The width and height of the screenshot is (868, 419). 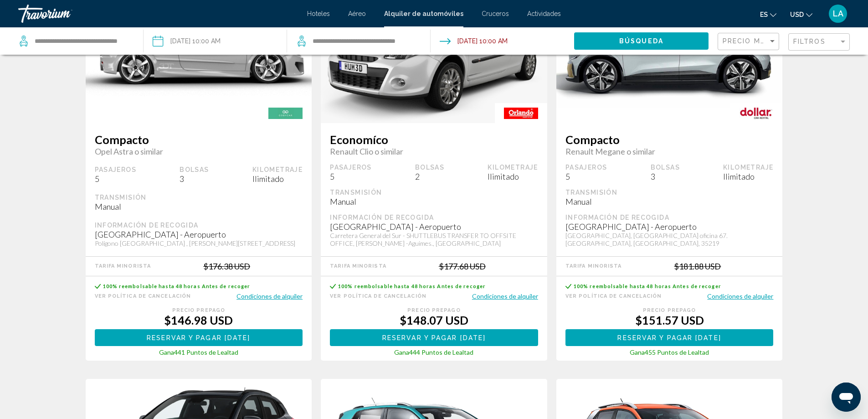 I want to click on a: Actividades, so click(x=544, y=13).